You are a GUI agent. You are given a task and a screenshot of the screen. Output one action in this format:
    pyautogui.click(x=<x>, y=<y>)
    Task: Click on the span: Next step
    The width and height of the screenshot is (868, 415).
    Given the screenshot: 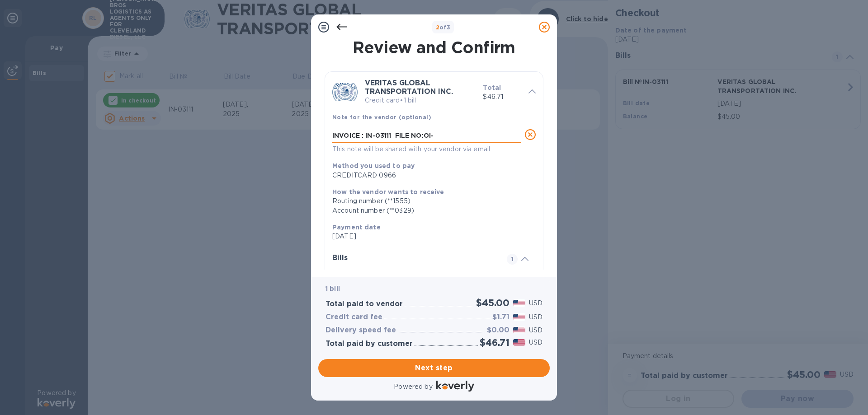 What is the action you would take?
    pyautogui.click(x=434, y=368)
    